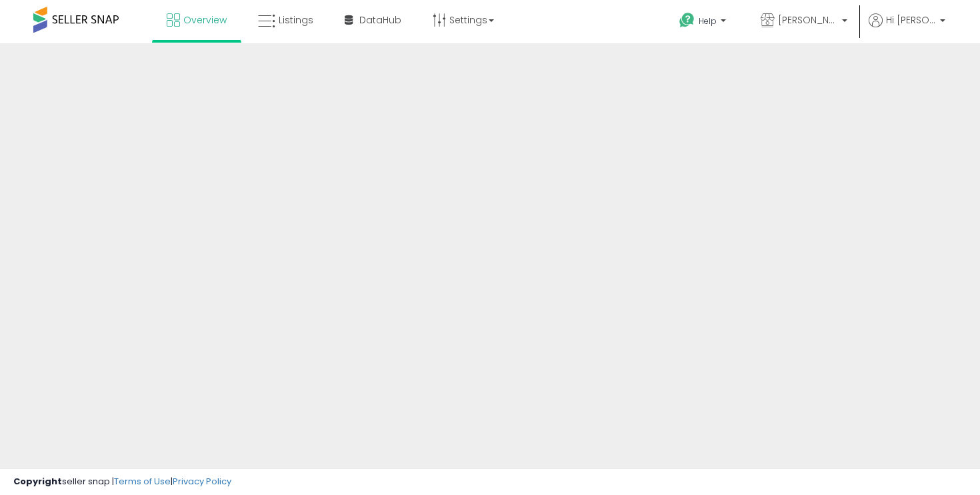 This screenshot has height=495, width=980. I want to click on a: Privacy Policy, so click(202, 481).